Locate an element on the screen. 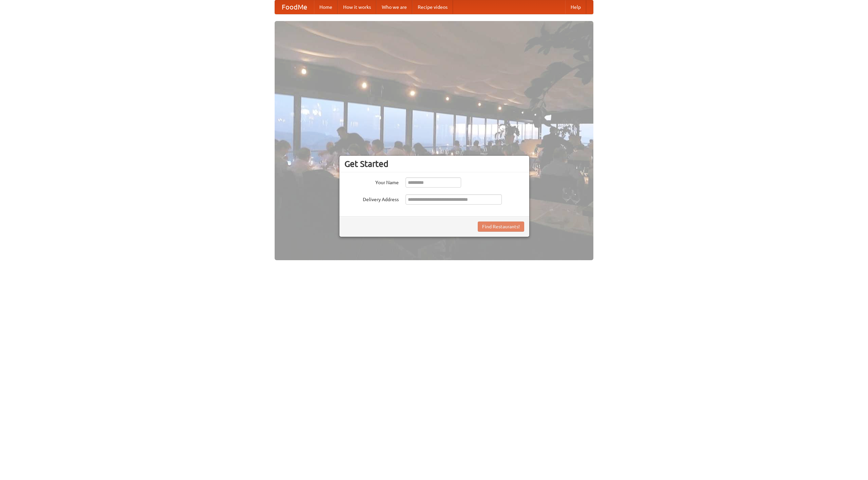 The width and height of the screenshot is (868, 480). a: Home is located at coordinates (326, 7).